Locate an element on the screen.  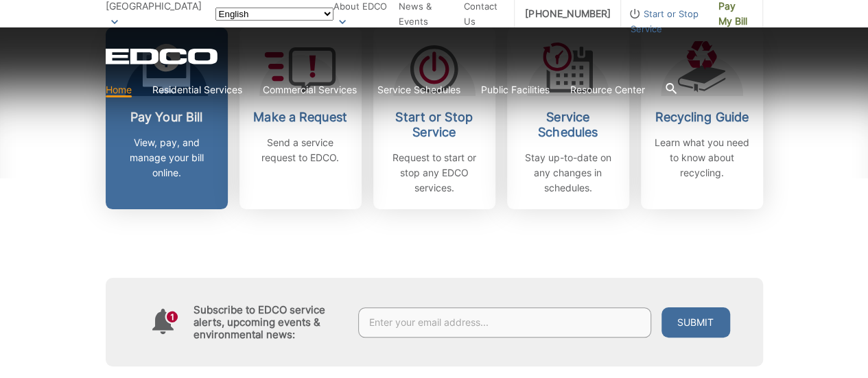
h2: Make a Request is located at coordinates (300, 117).